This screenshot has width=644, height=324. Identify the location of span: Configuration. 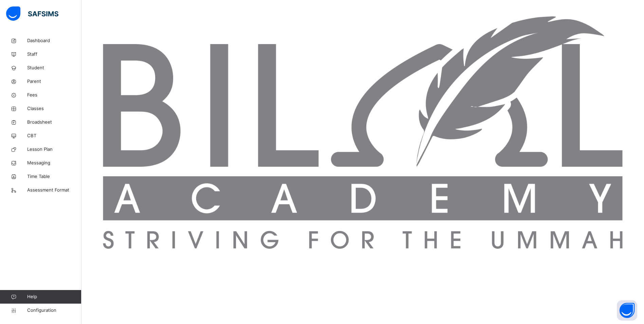
(54, 311).